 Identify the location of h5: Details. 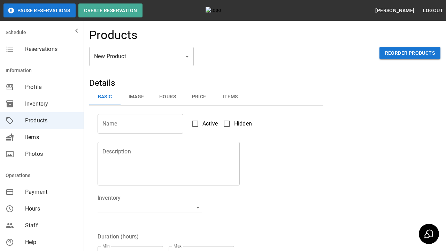
(206, 83).